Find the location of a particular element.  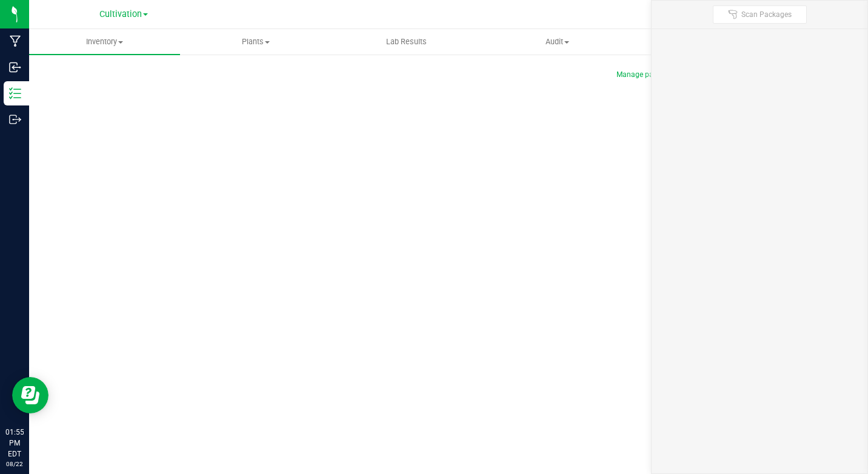

span: Audit is located at coordinates (557, 42).